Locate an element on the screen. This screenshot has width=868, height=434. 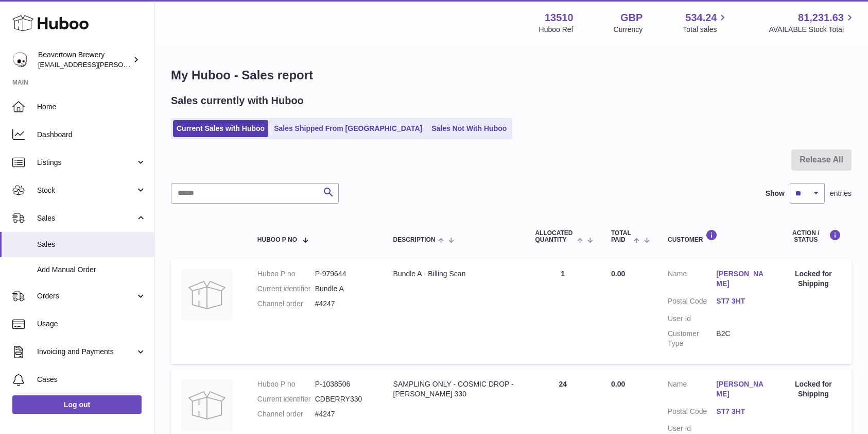
span: Description is located at coordinates (415, 240).